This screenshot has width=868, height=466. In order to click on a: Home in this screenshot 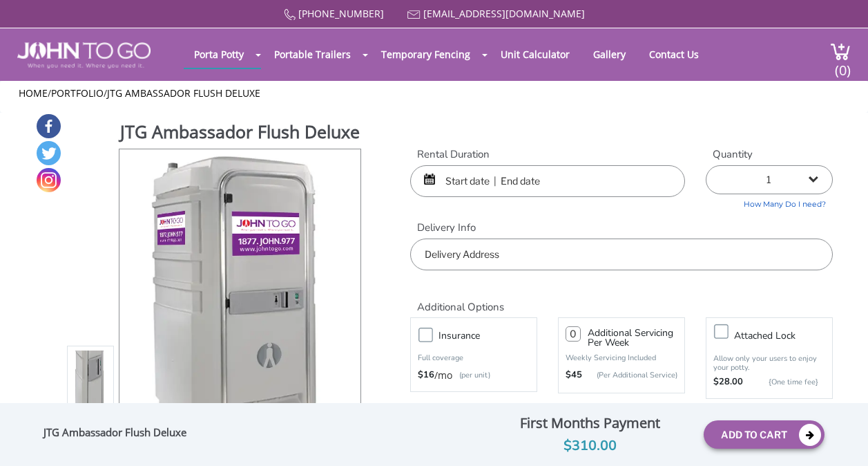, I will do `click(33, 92)`.